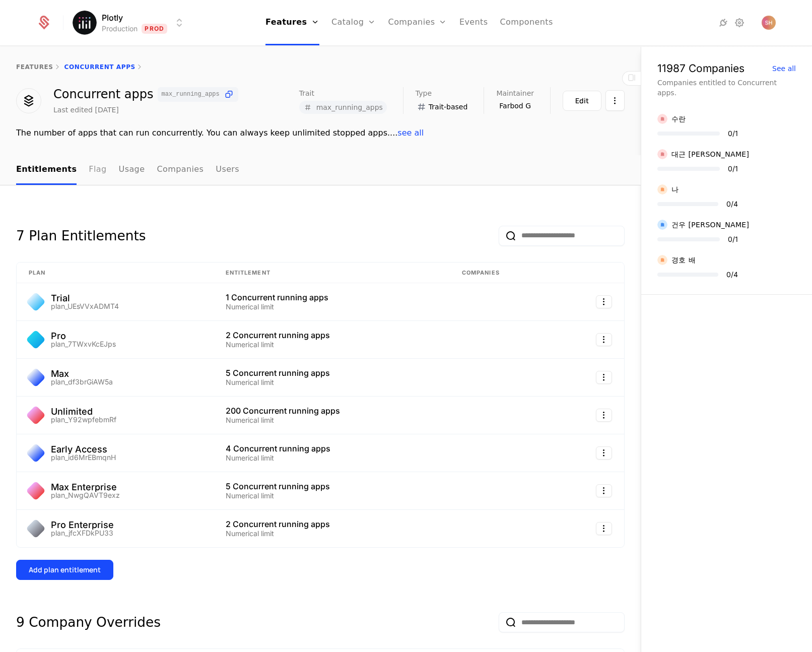 The image size is (812, 652). I want to click on div: plan_jfcXFDkPU33, so click(82, 533).